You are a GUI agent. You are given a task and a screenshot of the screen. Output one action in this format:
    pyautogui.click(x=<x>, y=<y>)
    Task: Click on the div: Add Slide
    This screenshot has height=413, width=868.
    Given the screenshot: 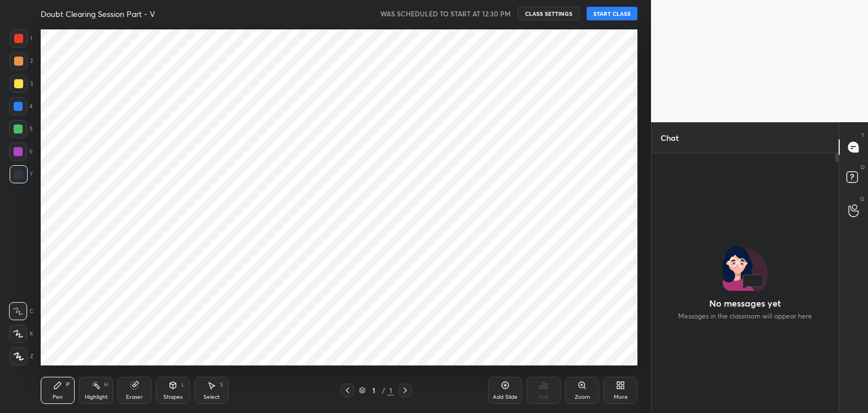 What is the action you would take?
    pyautogui.click(x=505, y=397)
    